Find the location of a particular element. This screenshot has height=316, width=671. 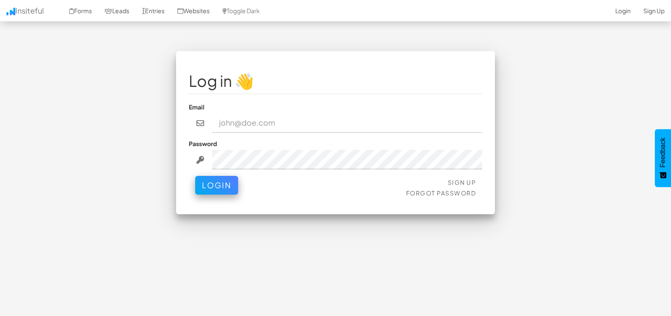

span: Feedback is located at coordinates (663, 152).